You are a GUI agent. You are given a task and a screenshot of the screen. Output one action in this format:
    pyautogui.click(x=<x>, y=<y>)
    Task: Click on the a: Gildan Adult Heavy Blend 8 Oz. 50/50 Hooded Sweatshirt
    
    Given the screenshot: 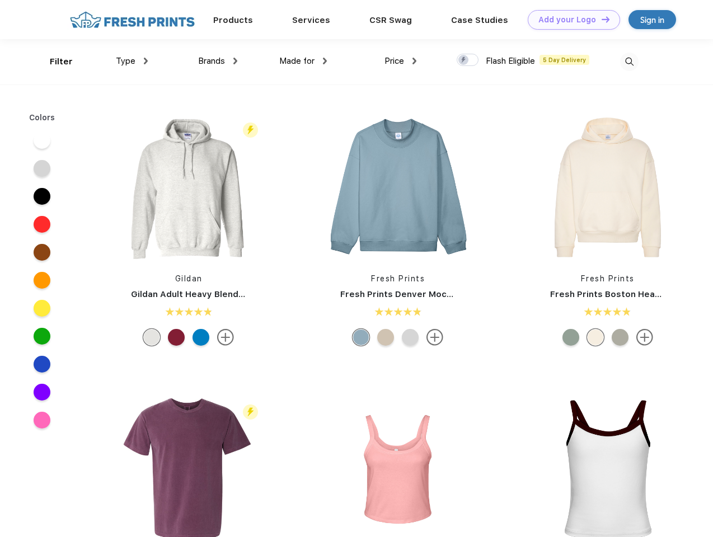 What is the action you would take?
    pyautogui.click(x=253, y=294)
    